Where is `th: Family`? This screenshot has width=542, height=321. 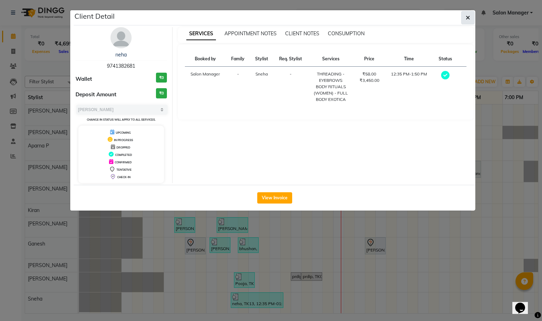 th: Family is located at coordinates (238, 59).